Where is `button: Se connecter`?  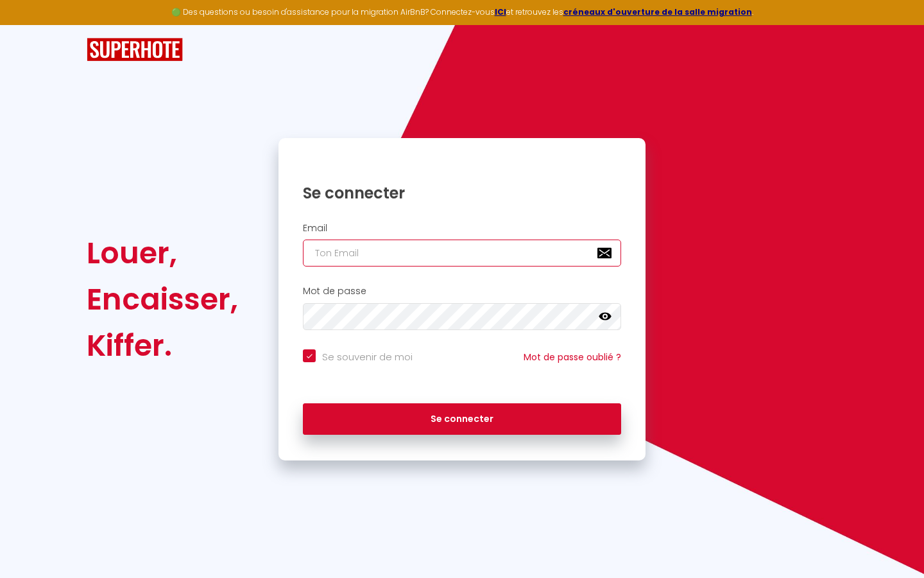 button: Se connecter is located at coordinates (462, 419).